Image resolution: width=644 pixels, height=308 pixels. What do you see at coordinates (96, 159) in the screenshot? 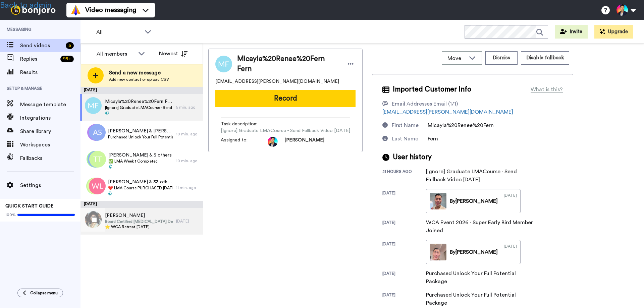
I see `img: jc.png` at bounding box center [96, 159].